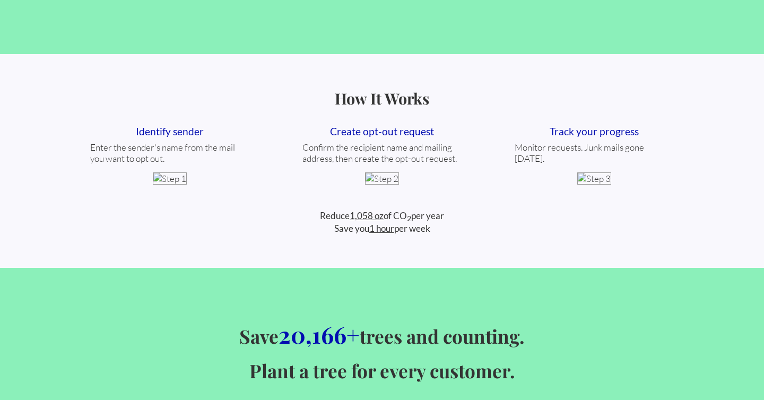 The image size is (764, 400). Describe the element at coordinates (409, 218) in the screenshot. I see `sub: 2` at that location.